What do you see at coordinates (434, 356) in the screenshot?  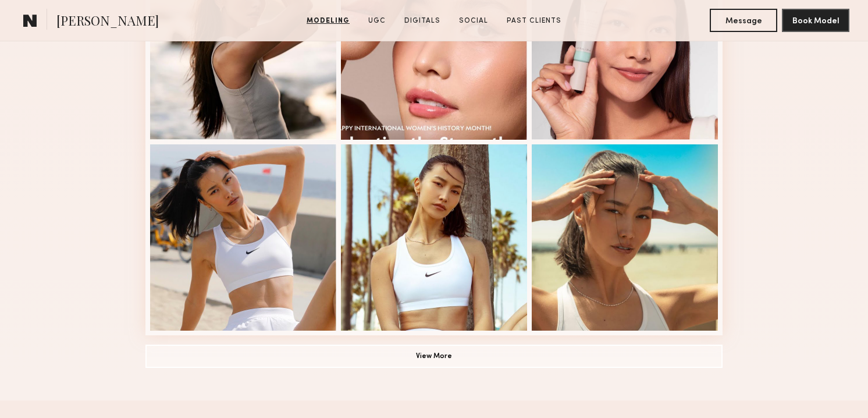 I see `button: View More` at bounding box center [434, 356].